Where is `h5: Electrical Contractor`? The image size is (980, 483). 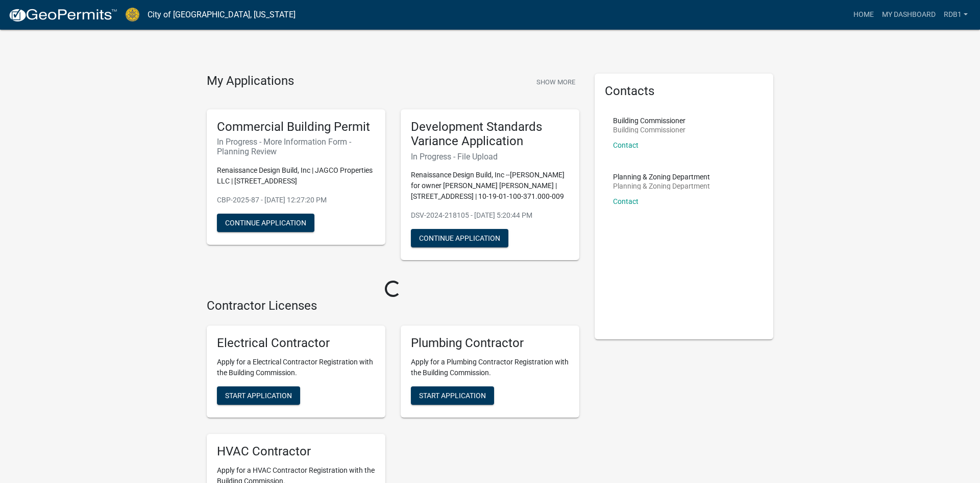
h5: Electrical Contractor is located at coordinates (296, 343).